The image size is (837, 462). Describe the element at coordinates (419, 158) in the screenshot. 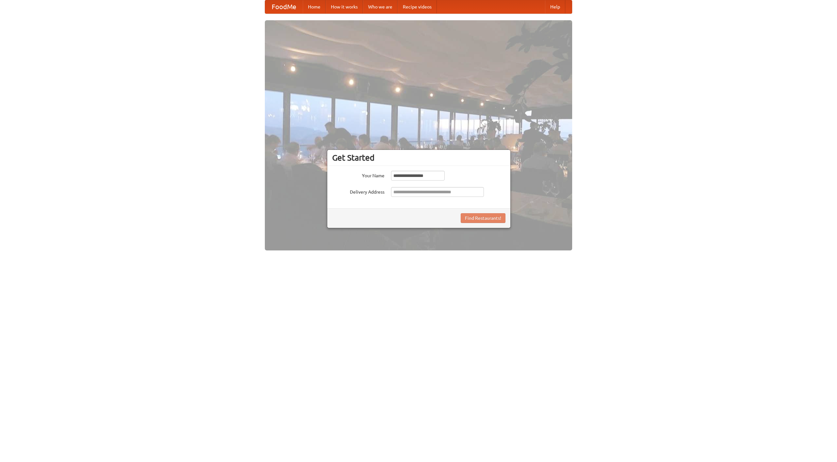

I see `h3: Get Started` at that location.